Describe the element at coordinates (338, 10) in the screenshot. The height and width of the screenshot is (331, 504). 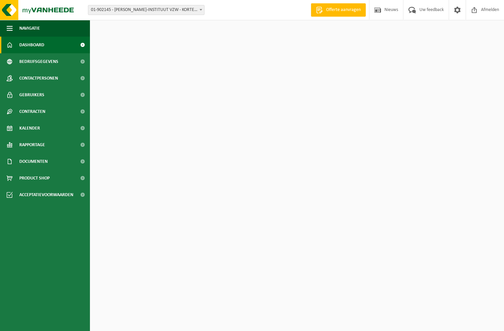
I see `a: Offerte aanvragen` at that location.